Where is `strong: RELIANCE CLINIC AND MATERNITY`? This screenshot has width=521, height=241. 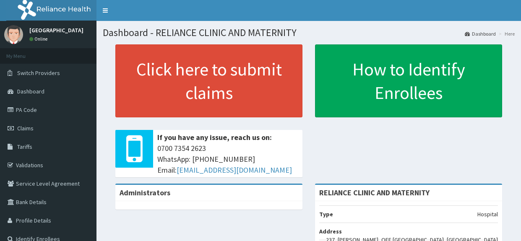
strong: RELIANCE CLINIC AND MATERNITY is located at coordinates (374, 192).